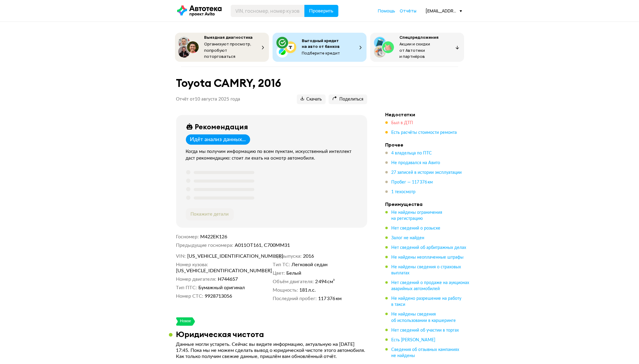  I want to click on dt: VIN, so click(181, 257).